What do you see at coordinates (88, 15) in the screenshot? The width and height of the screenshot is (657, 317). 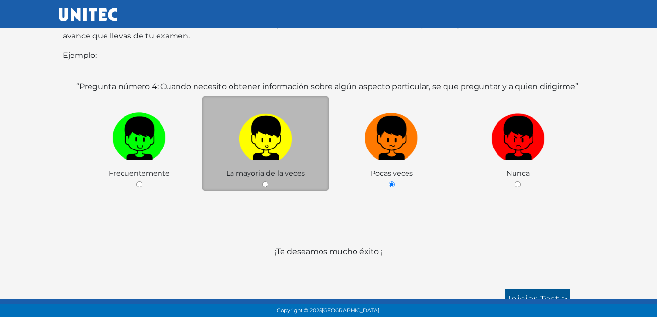 I see `img: UNITEC` at bounding box center [88, 15].